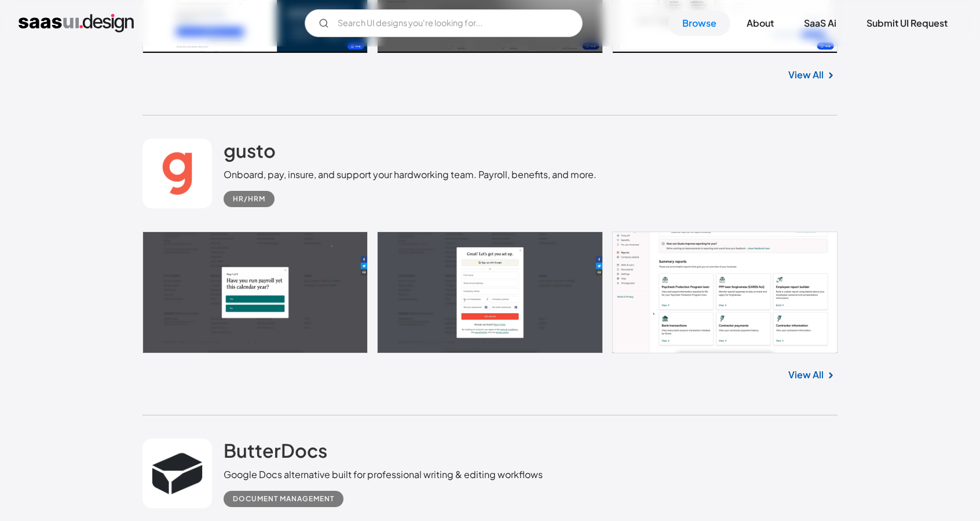 Image resolution: width=980 pixels, height=521 pixels. What do you see at coordinates (444, 23) in the screenshot?
I see `form: Email Form` at bounding box center [444, 23].